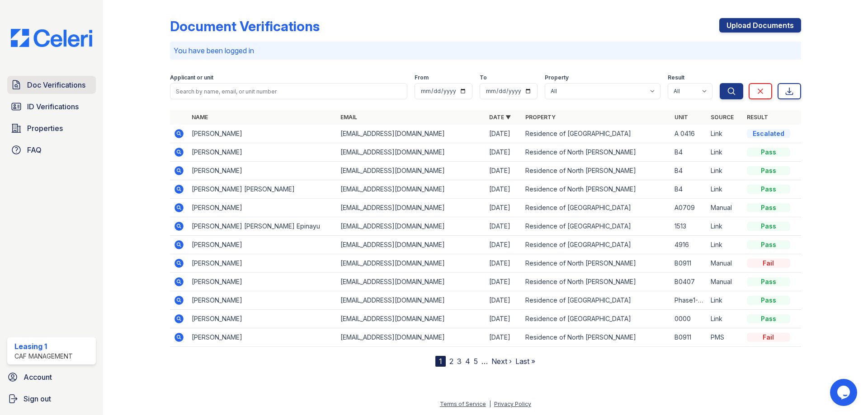  What do you see at coordinates (56, 85) in the screenshot?
I see `span: Doc Verifications` at bounding box center [56, 85].